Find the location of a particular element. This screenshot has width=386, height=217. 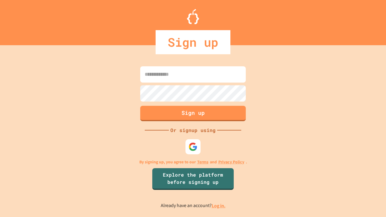

img: Logo.svg is located at coordinates (193, 17).